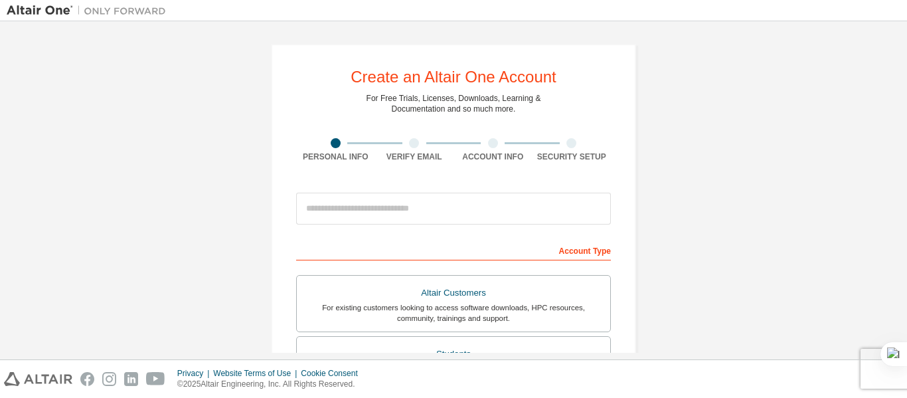  What do you see at coordinates (335, 157) in the screenshot?
I see `div: Personal Info` at bounding box center [335, 157].